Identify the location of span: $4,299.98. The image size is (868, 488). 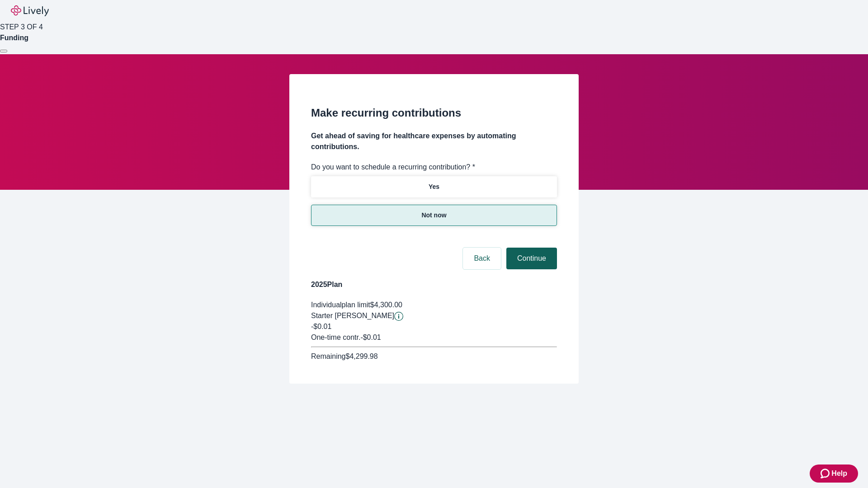
(361, 356).